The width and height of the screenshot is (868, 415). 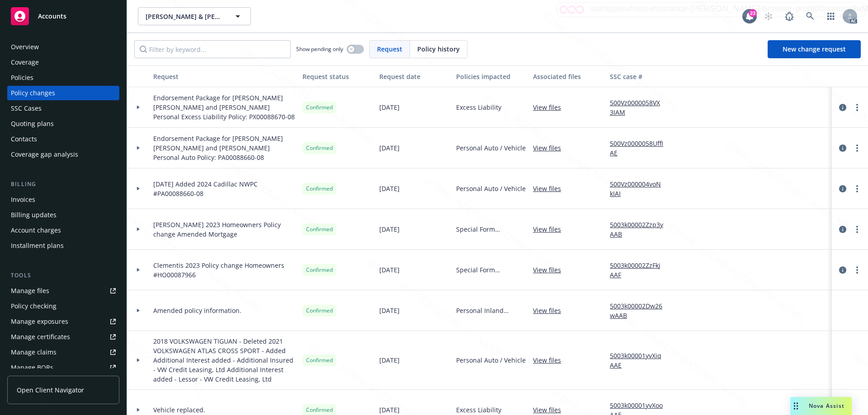 What do you see at coordinates (224, 76) in the screenshot?
I see `button: Request` at bounding box center [224, 76].